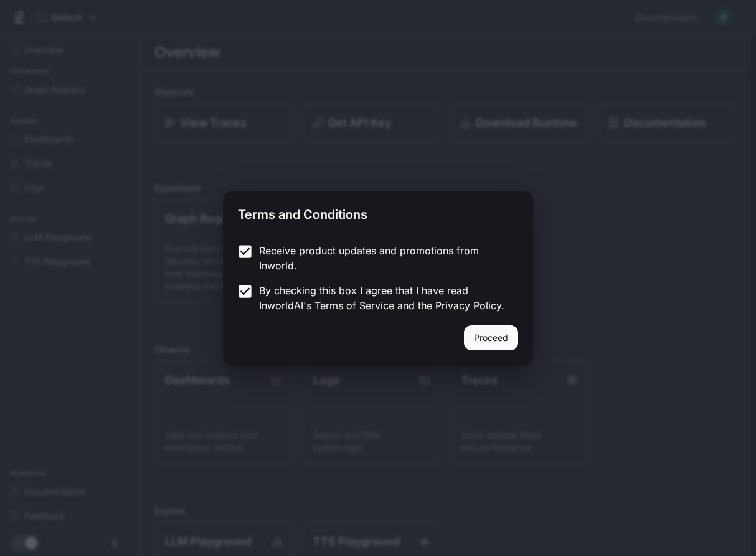 This screenshot has height=556, width=756. Describe the element at coordinates (383, 298) in the screenshot. I see `p: By checking this box I agree that I have read InworldAI's and the .` at that location.